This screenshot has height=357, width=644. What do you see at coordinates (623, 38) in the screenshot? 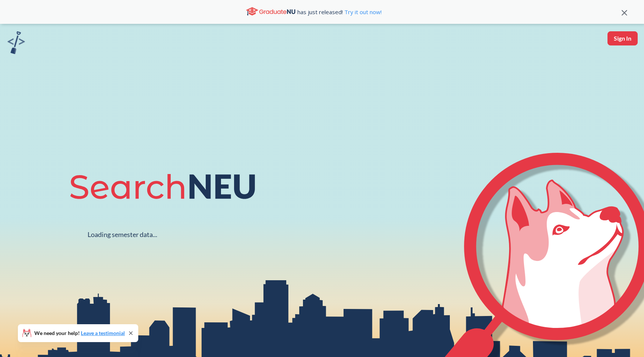
I see `button: Sign In` at bounding box center [623, 38].